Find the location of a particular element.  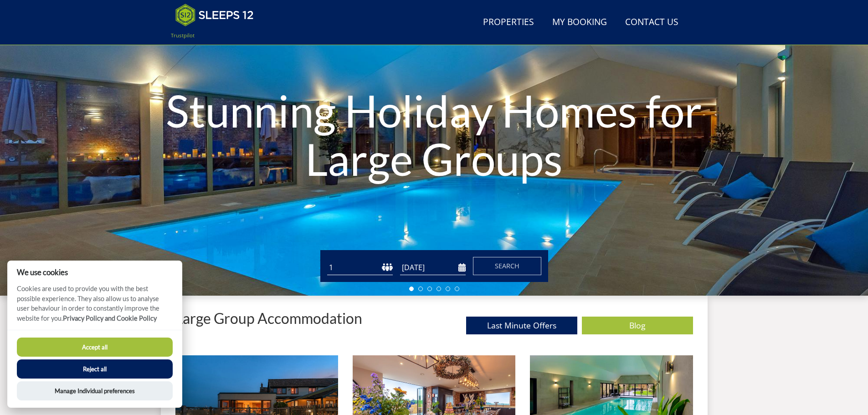

a: Trustpilot is located at coordinates (183, 35).